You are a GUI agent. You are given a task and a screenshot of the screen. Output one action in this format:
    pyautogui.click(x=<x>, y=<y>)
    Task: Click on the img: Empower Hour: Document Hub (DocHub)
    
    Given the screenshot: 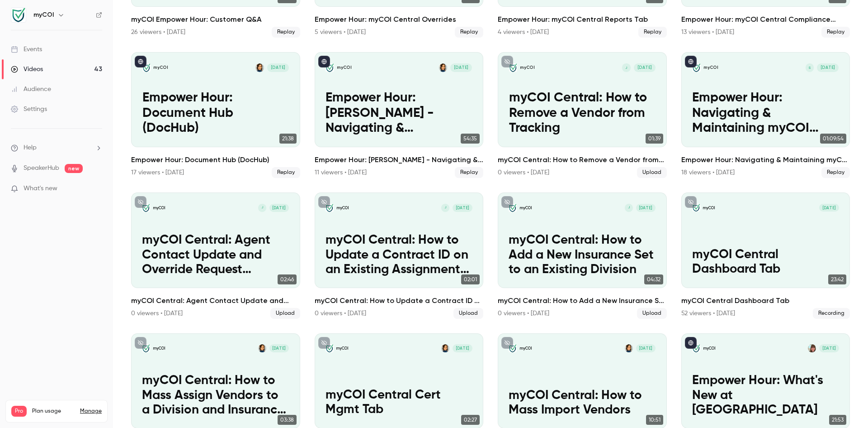 What is the action you would take?
    pyautogui.click(x=147, y=68)
    